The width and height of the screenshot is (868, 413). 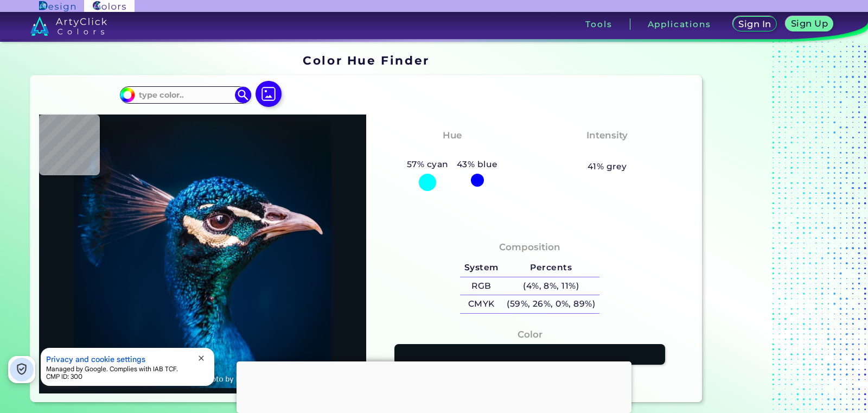 I want to click on h5: 41% grey, so click(x=607, y=166).